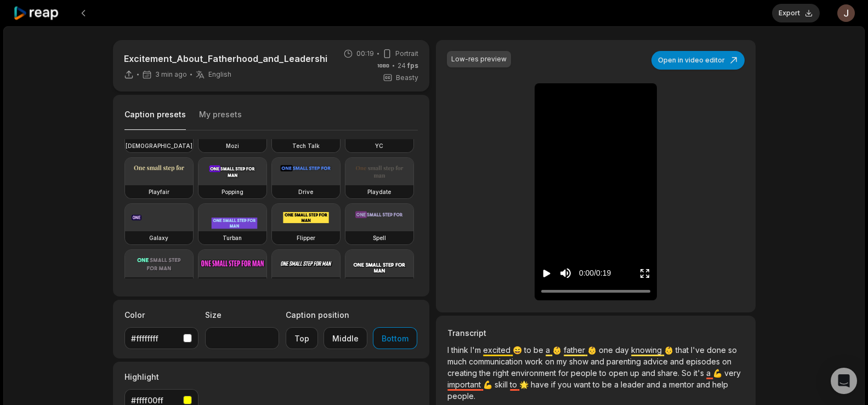 This screenshot has height=405, width=868. I want to click on button: #ffffffff, so click(161, 338).